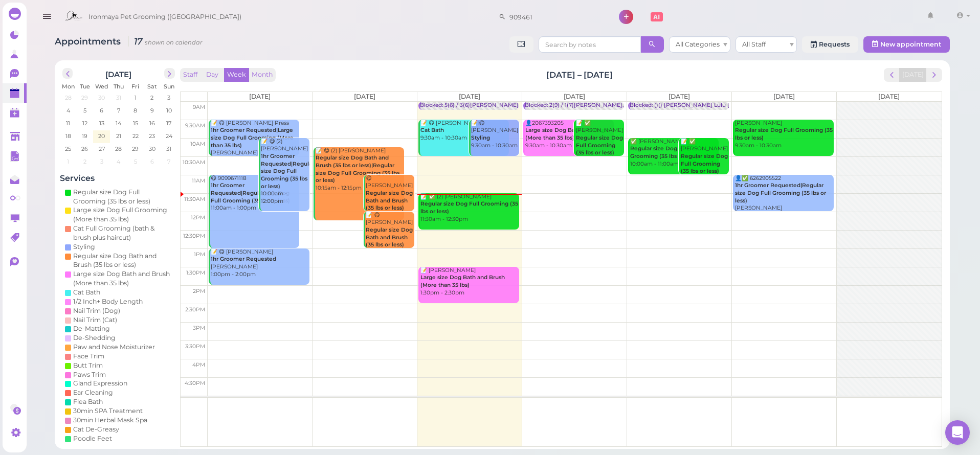 Image resolution: width=980 pixels, height=455 pixels. I want to click on div: Gland Expression, so click(100, 383).